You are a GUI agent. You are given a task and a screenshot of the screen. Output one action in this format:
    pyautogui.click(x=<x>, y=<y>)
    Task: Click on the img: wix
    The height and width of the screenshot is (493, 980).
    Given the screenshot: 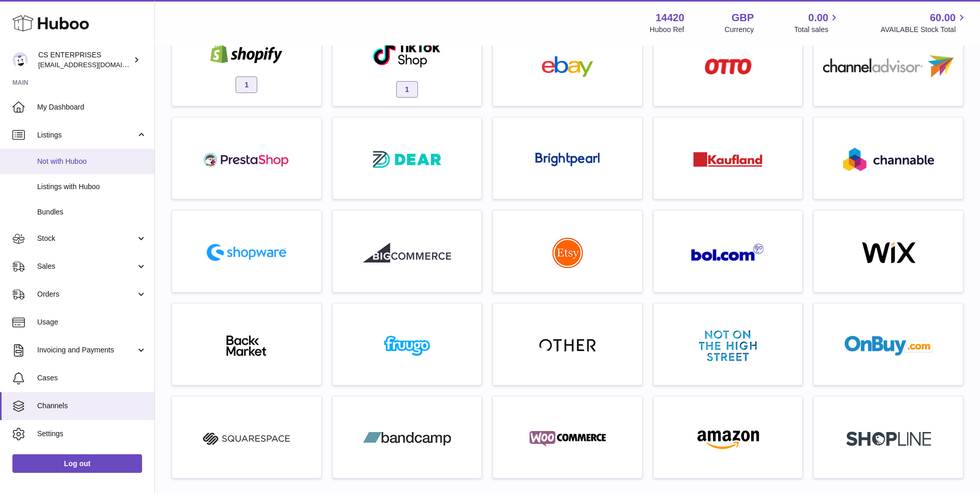 What is the action you would take?
    pyautogui.click(x=888, y=253)
    